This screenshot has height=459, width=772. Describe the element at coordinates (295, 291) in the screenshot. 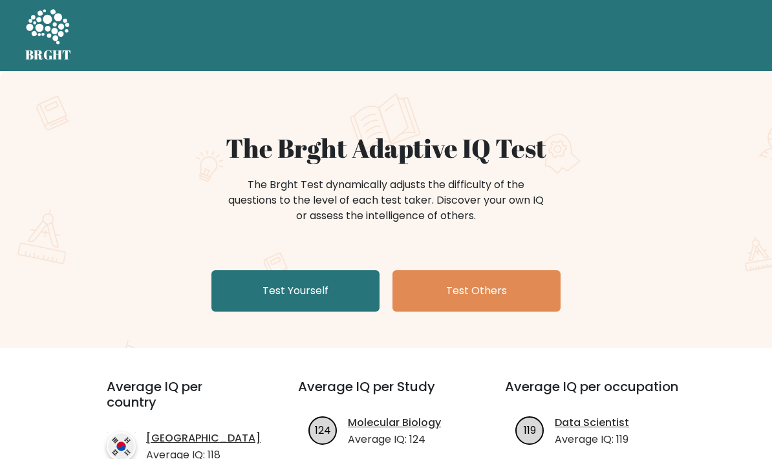

I see `a: Test Yourself` at that location.